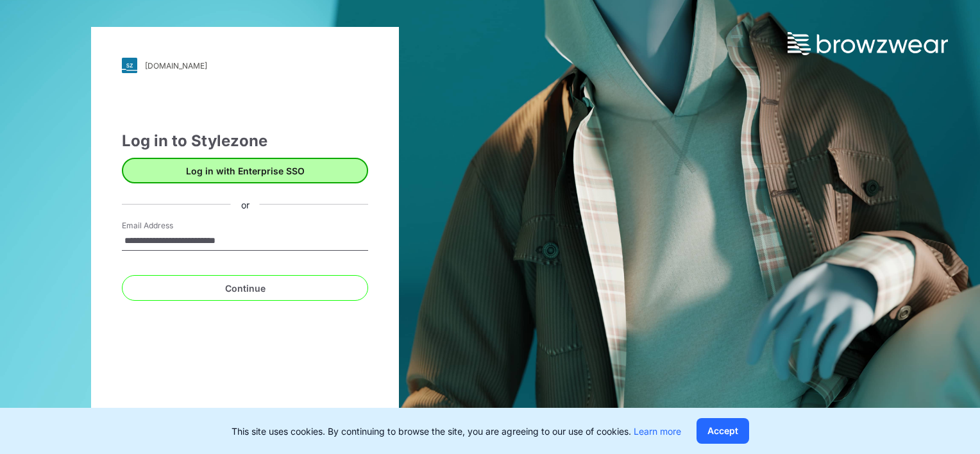  I want to click on a: Learn more, so click(657, 431).